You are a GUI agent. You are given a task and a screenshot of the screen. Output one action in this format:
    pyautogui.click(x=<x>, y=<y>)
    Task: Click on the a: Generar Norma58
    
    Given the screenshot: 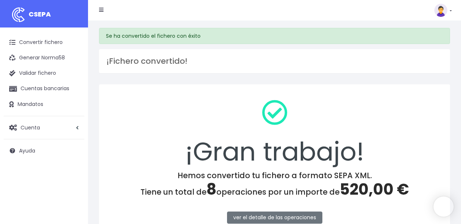 What is the action you would take?
    pyautogui.click(x=44, y=58)
    